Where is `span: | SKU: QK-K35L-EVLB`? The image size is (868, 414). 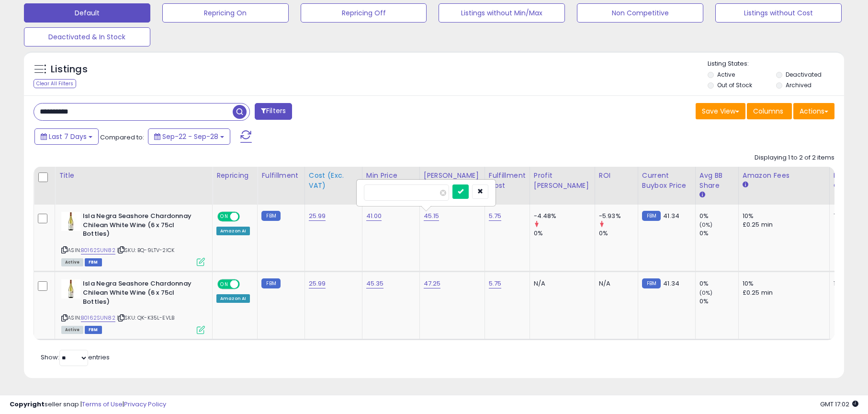 span: | SKU: QK-K35L-EVLB is located at coordinates (146, 317).